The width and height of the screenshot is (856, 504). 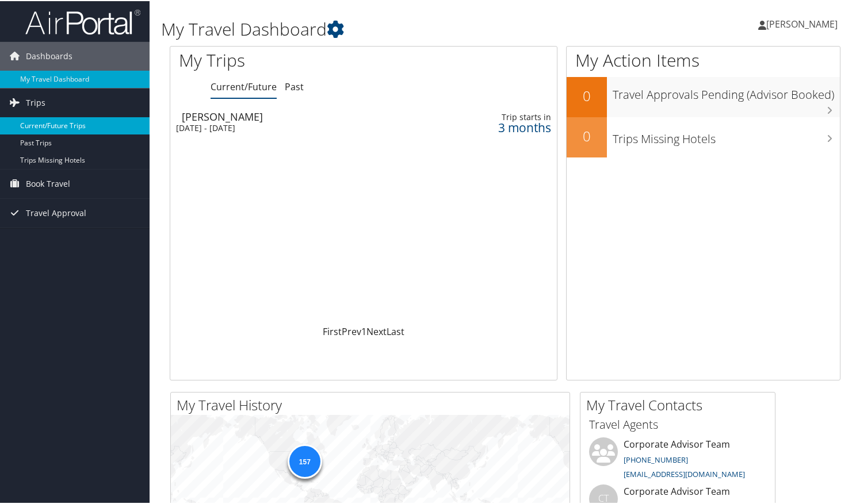 I want to click on div: 3 months, so click(x=504, y=127).